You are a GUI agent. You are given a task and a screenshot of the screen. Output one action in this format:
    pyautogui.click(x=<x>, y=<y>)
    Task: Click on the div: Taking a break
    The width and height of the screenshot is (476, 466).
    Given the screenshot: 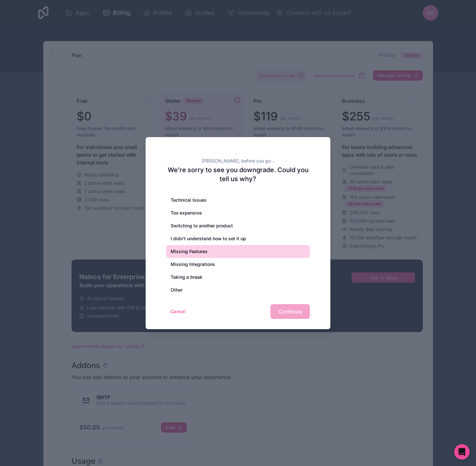 What is the action you would take?
    pyautogui.click(x=238, y=277)
    